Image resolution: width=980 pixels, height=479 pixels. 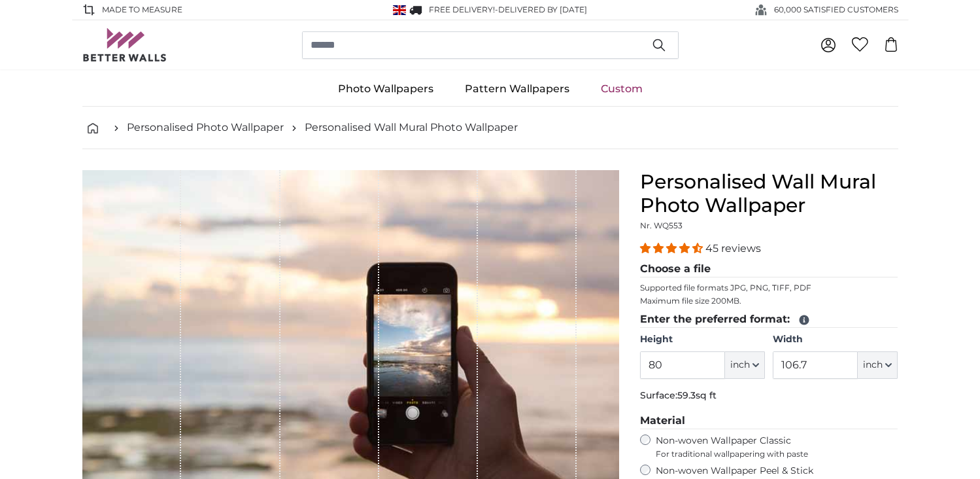 What do you see at coordinates (125, 45) in the screenshot?
I see `img: Betterwalls` at bounding box center [125, 45].